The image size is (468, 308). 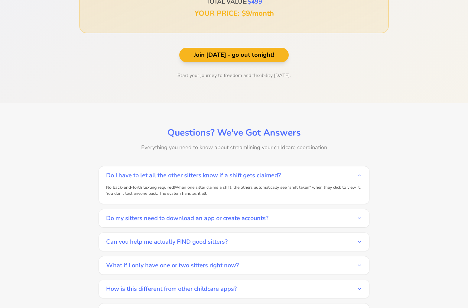 What do you see at coordinates (234, 194) in the screenshot?
I see `div: When one sitter claims a shift, the others automatically see "shift taken" when they click to vie...` at bounding box center [234, 194].